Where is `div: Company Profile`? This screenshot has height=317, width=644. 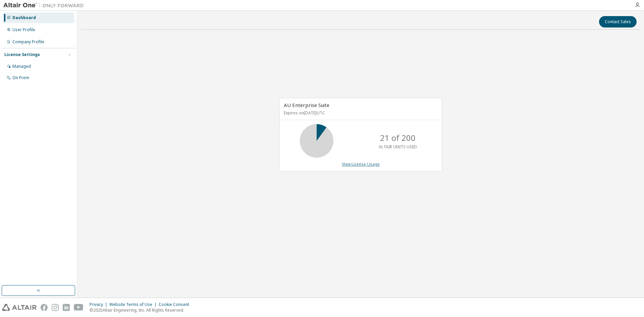
div: Company Profile is located at coordinates (28, 42).